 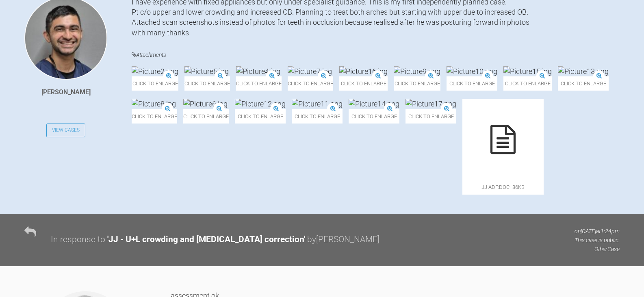 I want to click on img: Picture4.jpg, so click(x=258, y=71).